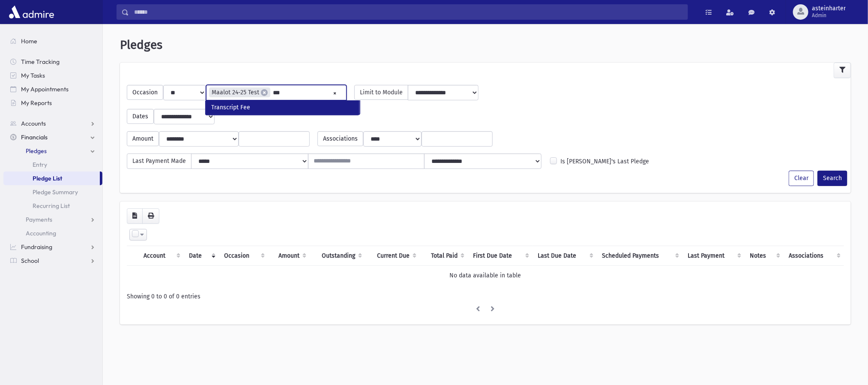  What do you see at coordinates (145, 92) in the screenshot?
I see `span: Occasion` at bounding box center [145, 92].